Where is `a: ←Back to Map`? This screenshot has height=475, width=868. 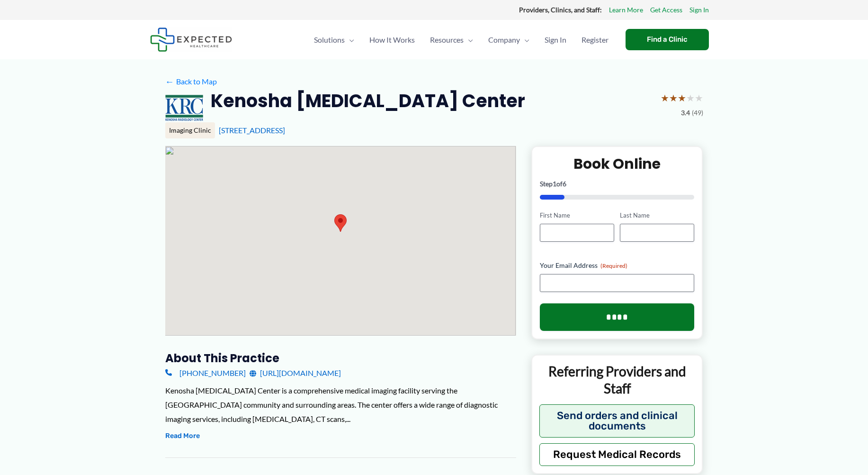
a: ←Back to Map is located at coordinates (191, 82).